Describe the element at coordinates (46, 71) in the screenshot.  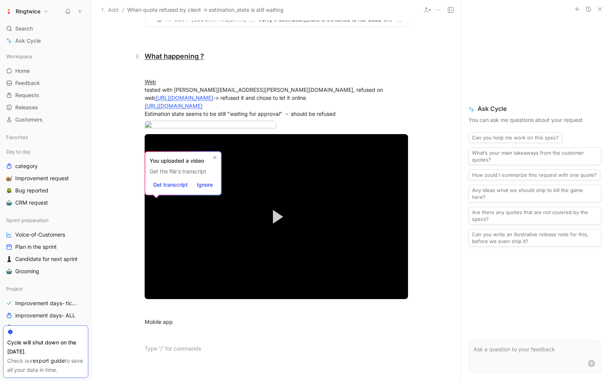
I see `a: Home` at that location.